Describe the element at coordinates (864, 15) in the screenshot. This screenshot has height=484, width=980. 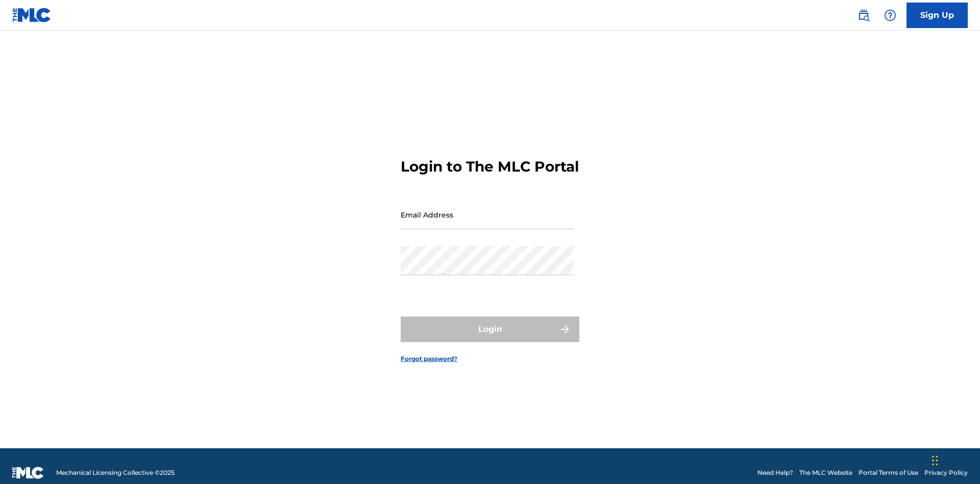
I see `a: Public Search` at that location.